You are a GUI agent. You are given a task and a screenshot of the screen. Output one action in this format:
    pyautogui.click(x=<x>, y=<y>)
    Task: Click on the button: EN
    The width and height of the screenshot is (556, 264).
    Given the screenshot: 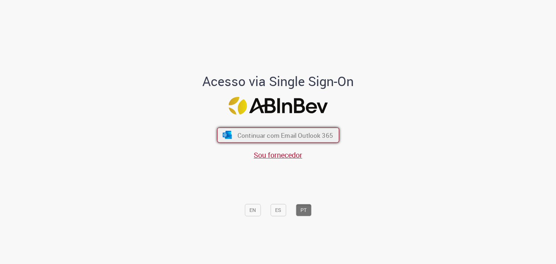 What is the action you would take?
    pyautogui.click(x=253, y=210)
    